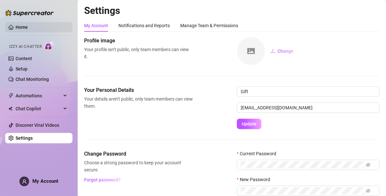 This screenshot has width=386, height=196. What do you see at coordinates (29, 13) in the screenshot?
I see `img: logo-BBDzfeDw.svg` at bounding box center [29, 13].